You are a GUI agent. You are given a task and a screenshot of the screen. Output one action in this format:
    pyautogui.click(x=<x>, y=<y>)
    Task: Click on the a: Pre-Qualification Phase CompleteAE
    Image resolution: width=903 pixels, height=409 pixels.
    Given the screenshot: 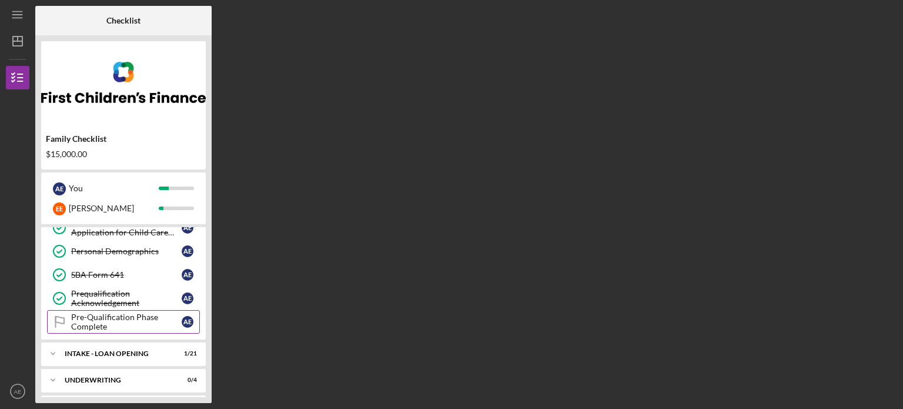 What is the action you would take?
    pyautogui.click(x=123, y=322)
    